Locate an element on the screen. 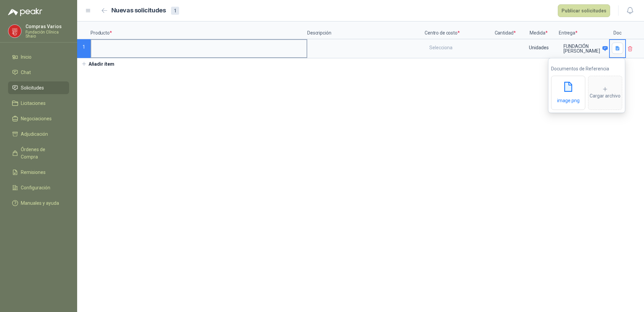  p: Medida is located at coordinates (539, 30).